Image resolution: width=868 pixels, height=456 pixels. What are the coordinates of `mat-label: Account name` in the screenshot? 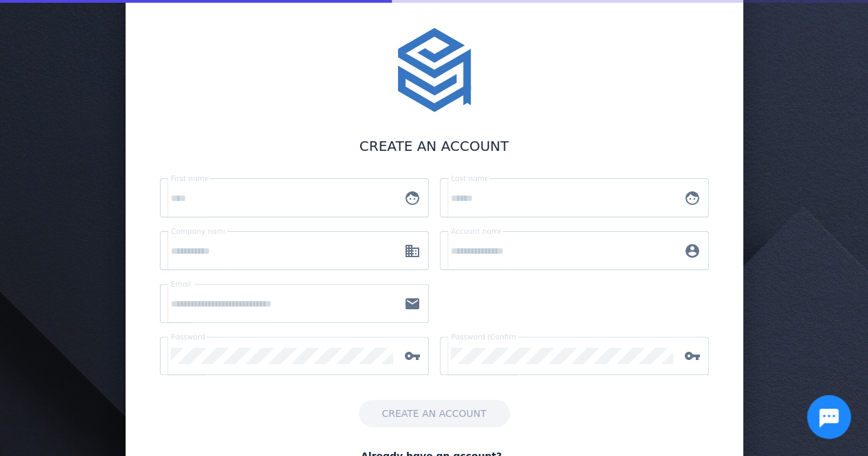 It's located at (477, 231).